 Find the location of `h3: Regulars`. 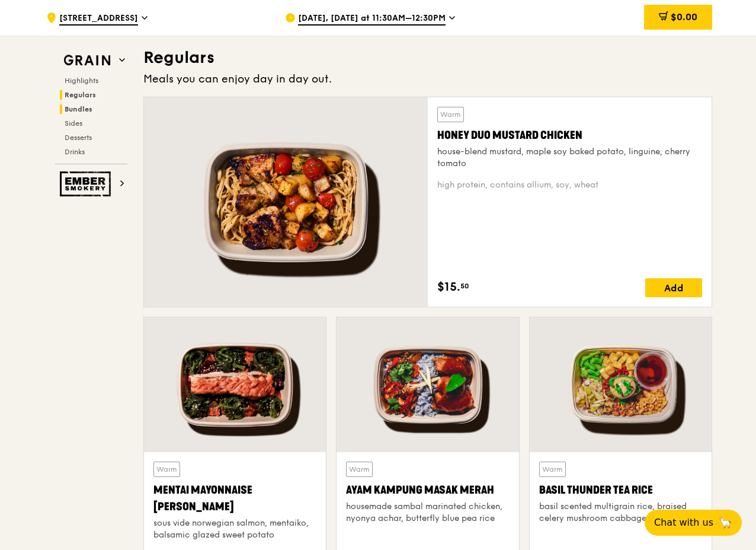

h3: Regulars is located at coordinates (428, 58).